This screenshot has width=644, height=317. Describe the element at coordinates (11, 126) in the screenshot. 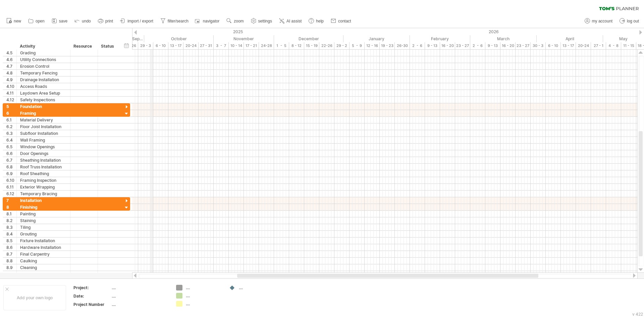

I see `div: 6.2` at that location.